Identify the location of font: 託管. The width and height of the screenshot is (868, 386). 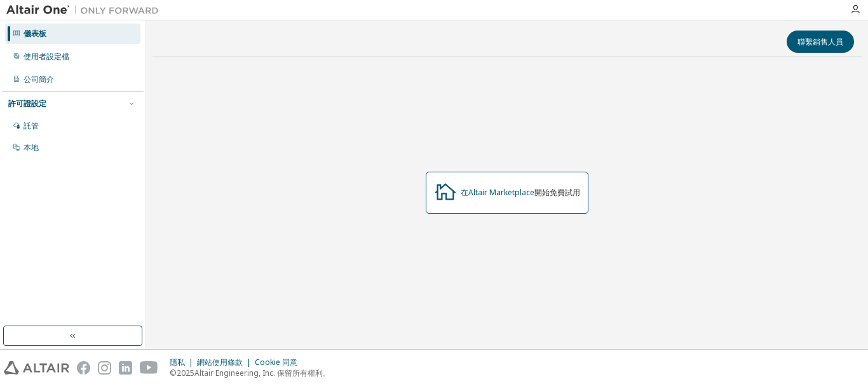
(31, 126).